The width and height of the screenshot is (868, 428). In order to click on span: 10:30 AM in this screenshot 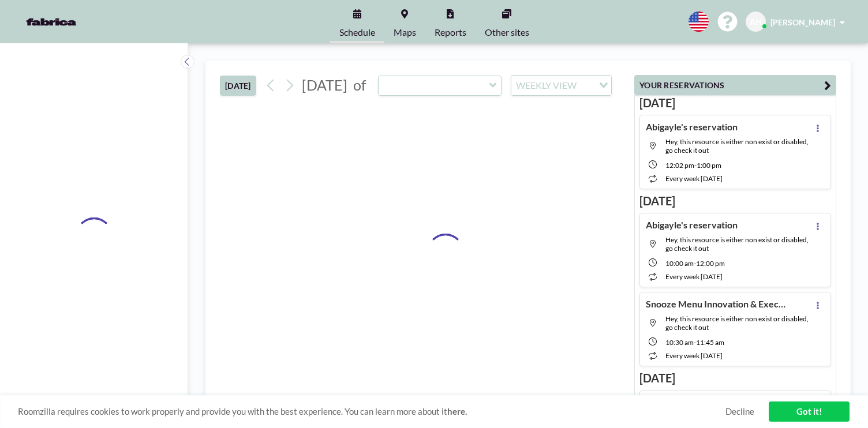, I will do `click(679, 342)`.